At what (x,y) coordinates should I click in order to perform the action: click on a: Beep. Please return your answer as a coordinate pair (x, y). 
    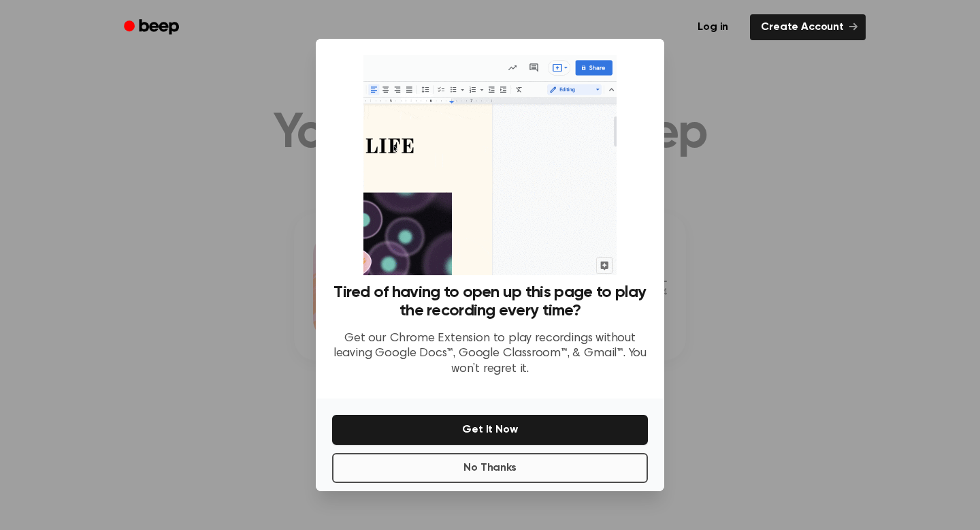
    Looking at the image, I should click on (153, 27).